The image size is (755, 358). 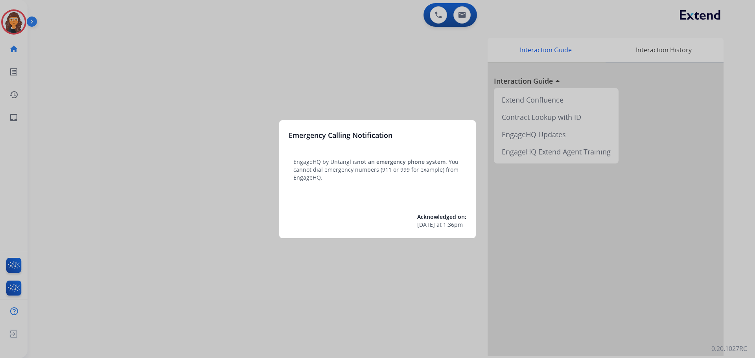 What do you see at coordinates (442, 225) in the screenshot?
I see `div: at` at bounding box center [442, 225].